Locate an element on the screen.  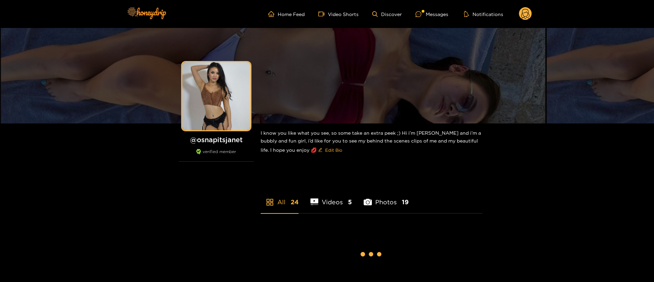
span: home is located at coordinates (273, 14).